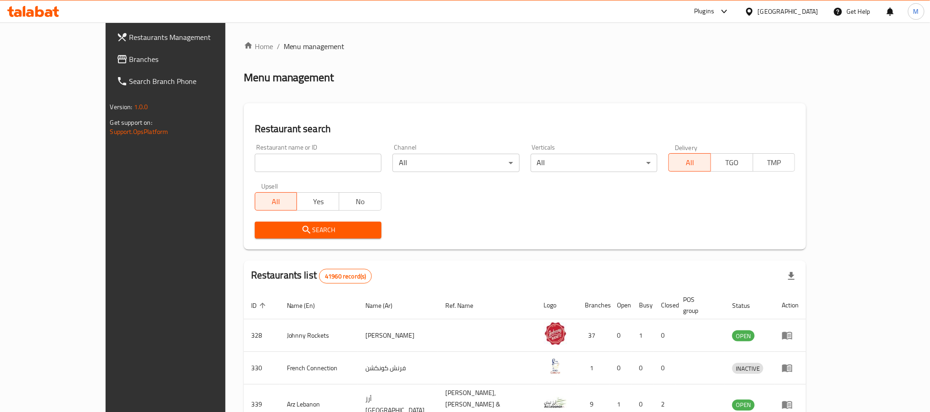 The width and height of the screenshot is (930, 412). Describe the element at coordinates (704, 11) in the screenshot. I see `div: Plugins` at that location.